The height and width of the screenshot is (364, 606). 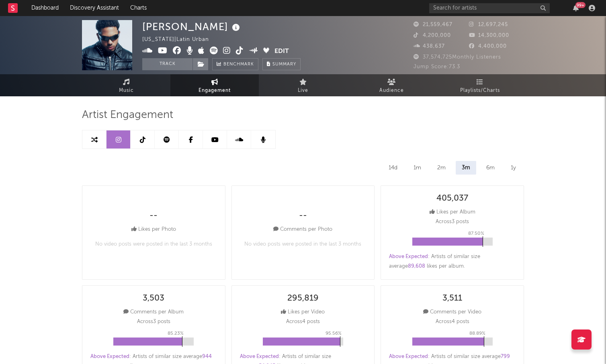 I want to click on span: Jump Score: 73.3, so click(x=437, y=67).